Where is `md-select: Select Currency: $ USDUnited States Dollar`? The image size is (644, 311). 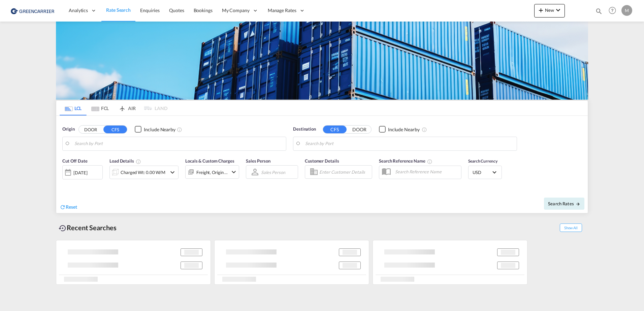
md-select: Select Currency: $ USDUnited States Dollar is located at coordinates (485, 172).